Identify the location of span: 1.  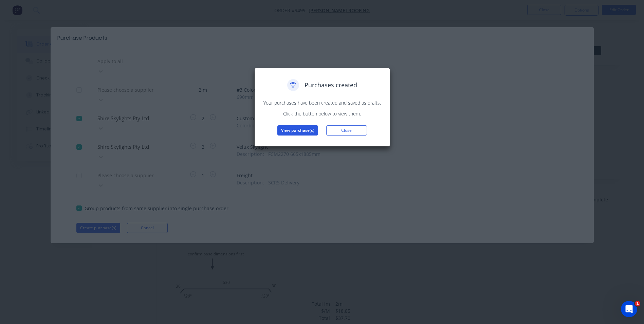
(637, 304).